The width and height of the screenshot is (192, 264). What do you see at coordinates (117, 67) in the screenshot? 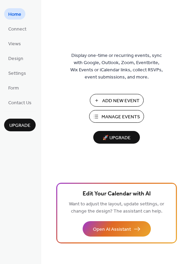
I see `span: Display one-time or recurring events, sync with Google, Outlook, Zoom, Eventbrite, Wix Events or ...` at bounding box center [117, 67].